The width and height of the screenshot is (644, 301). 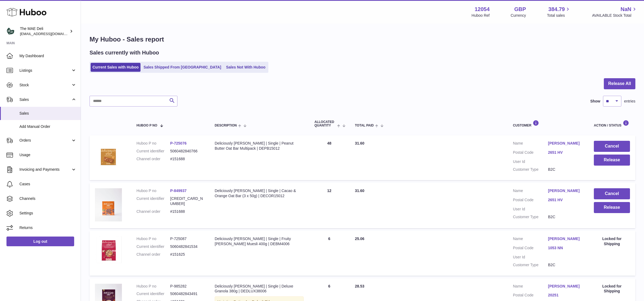 I want to click on a: 20251, so click(x=566, y=295).